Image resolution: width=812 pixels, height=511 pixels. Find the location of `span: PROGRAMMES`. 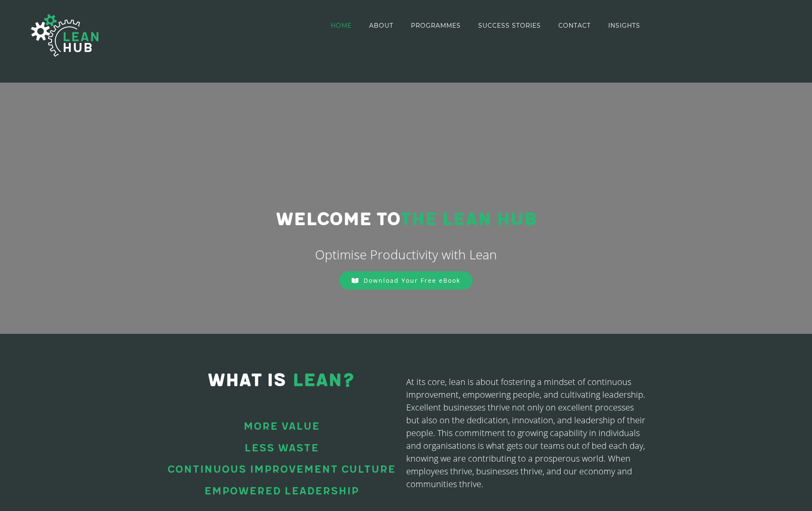

span: PROGRAMMES is located at coordinates (435, 26).